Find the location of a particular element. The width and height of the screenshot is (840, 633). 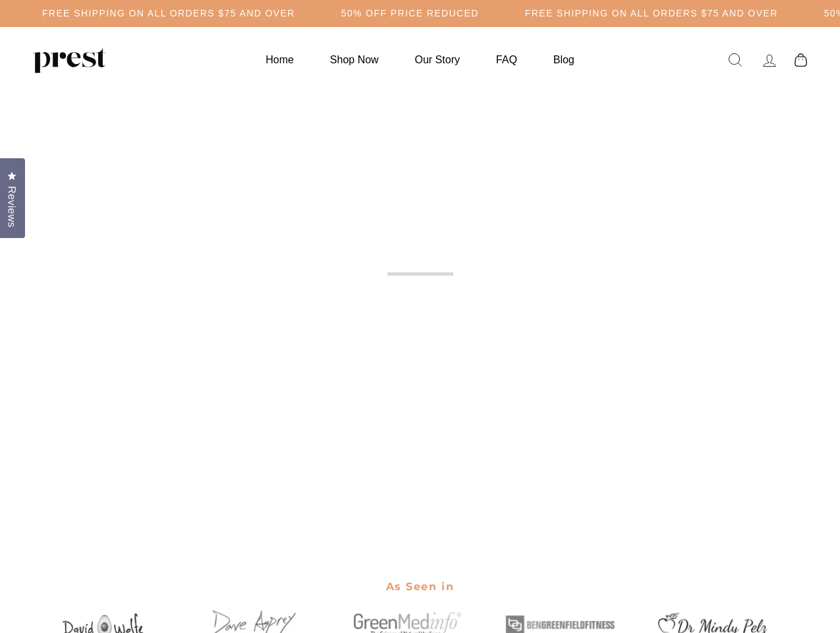

h2: As Seen in is located at coordinates (421, 586).